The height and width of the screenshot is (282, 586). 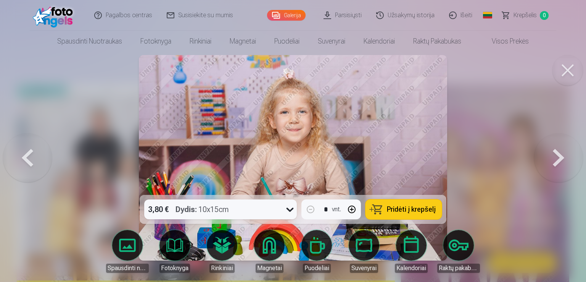 I want to click on div: Puodeliai, so click(x=317, y=268).